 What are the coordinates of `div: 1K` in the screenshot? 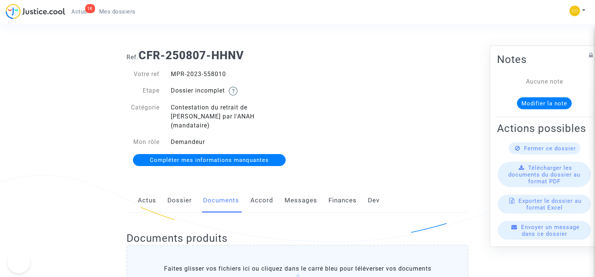 It's located at (90, 9).